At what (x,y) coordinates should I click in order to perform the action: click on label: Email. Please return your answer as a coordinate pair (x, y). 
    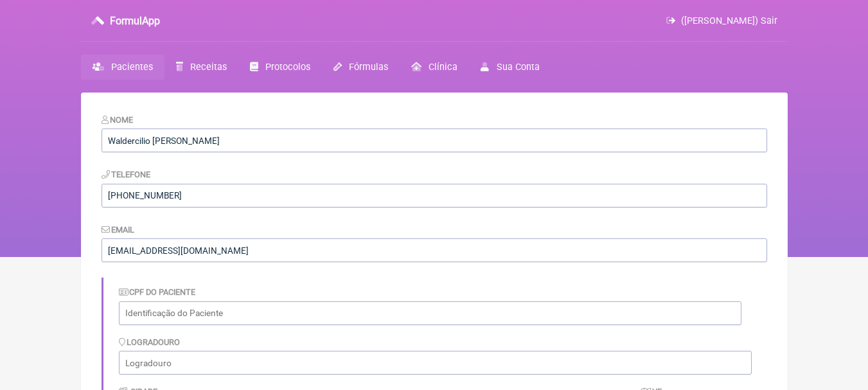
    Looking at the image, I should click on (118, 229).